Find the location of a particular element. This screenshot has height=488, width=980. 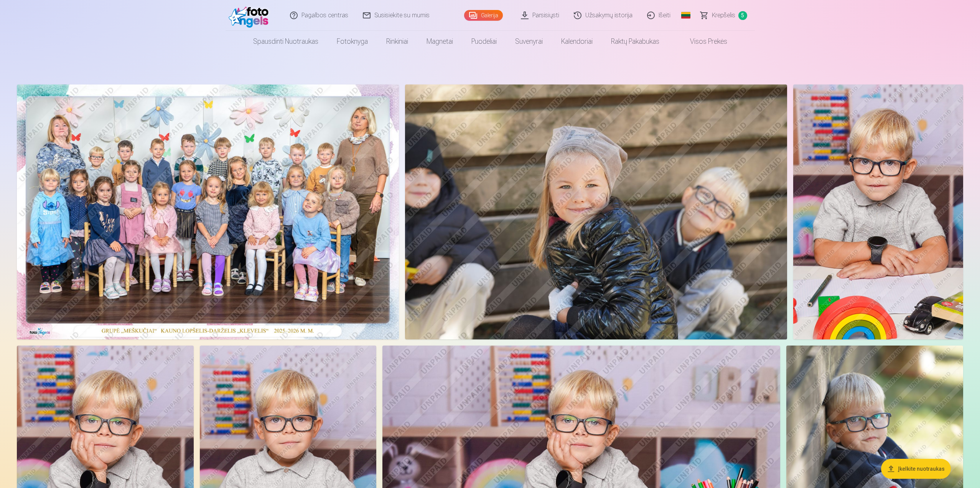

img: /fa2 is located at coordinates (251, 15).